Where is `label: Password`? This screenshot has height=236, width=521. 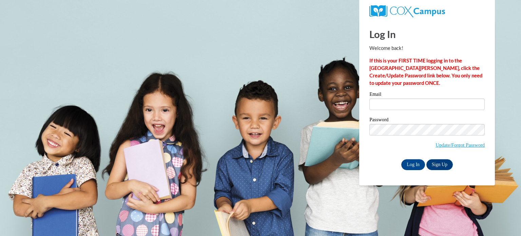 label: Password is located at coordinates (427, 120).